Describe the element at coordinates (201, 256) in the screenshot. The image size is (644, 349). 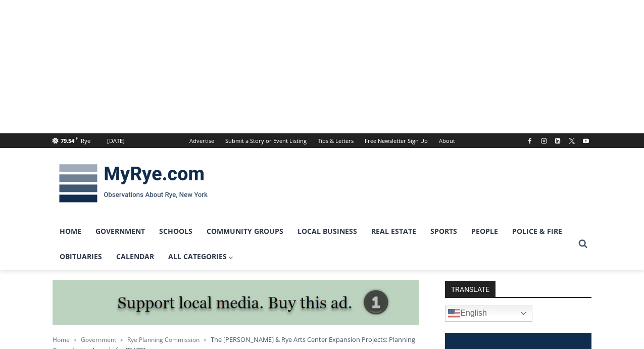
I see `a: All Categories` at that location.